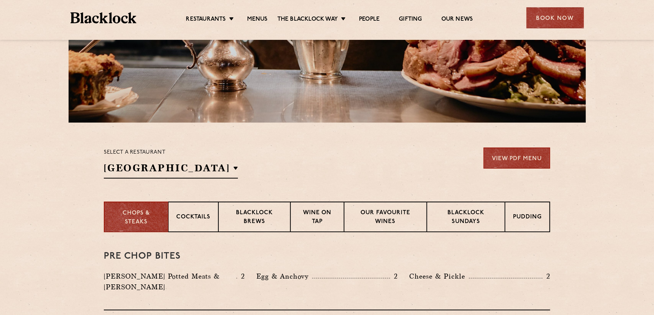 The width and height of the screenshot is (654, 315). What do you see at coordinates (317, 218) in the screenshot?
I see `p: Wine on Tap` at bounding box center [317, 218].